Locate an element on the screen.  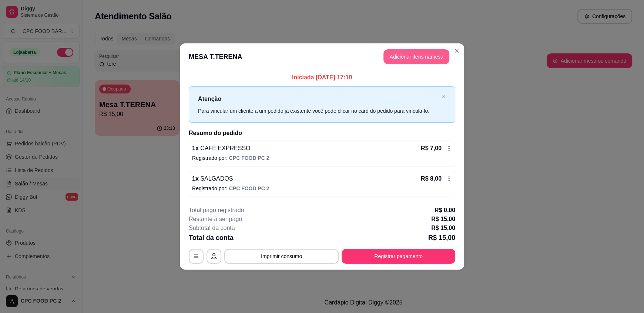
p: R$ 8,00 is located at coordinates (431, 179).